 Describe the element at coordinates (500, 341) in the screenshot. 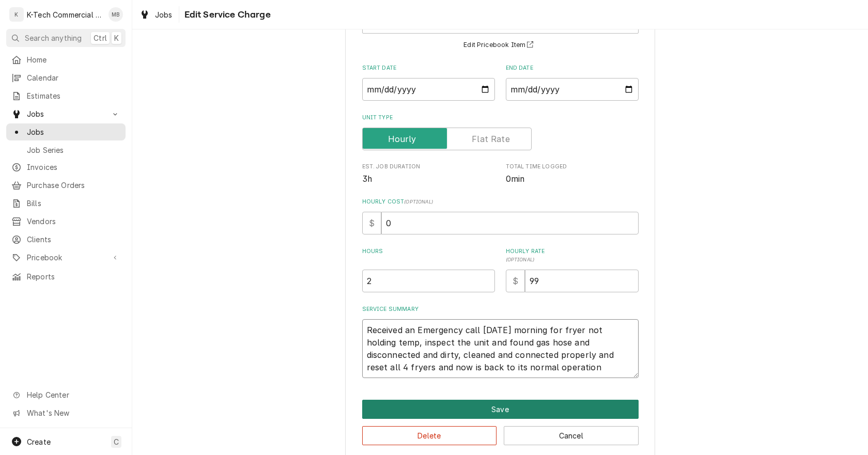

I see `div: Service Summary` at that location.